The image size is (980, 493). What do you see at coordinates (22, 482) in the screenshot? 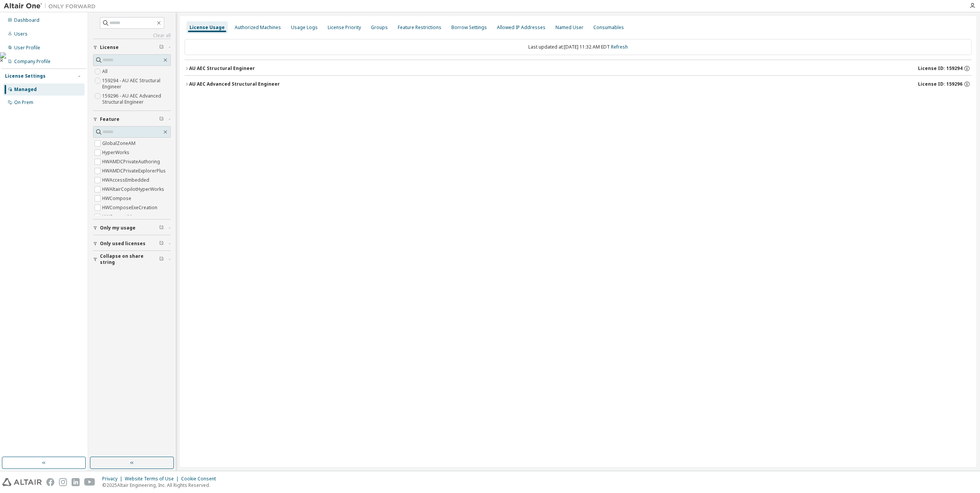
I see `img: altair_logo.svg` at bounding box center [22, 482].